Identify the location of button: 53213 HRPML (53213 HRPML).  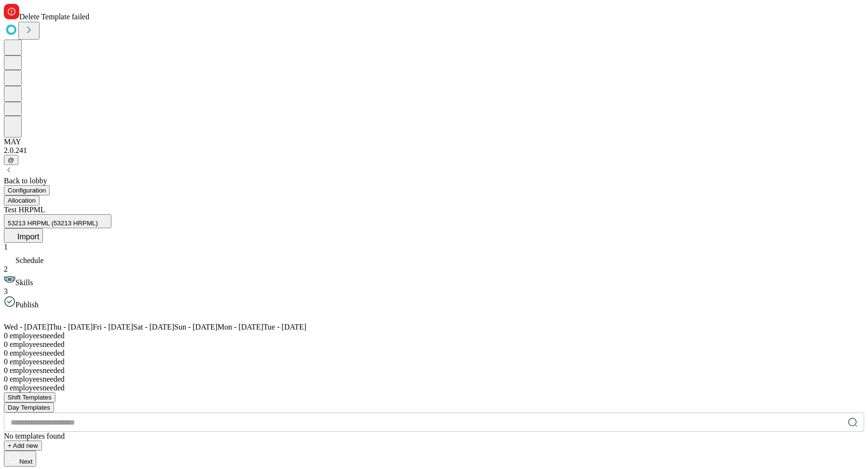
(58, 221).